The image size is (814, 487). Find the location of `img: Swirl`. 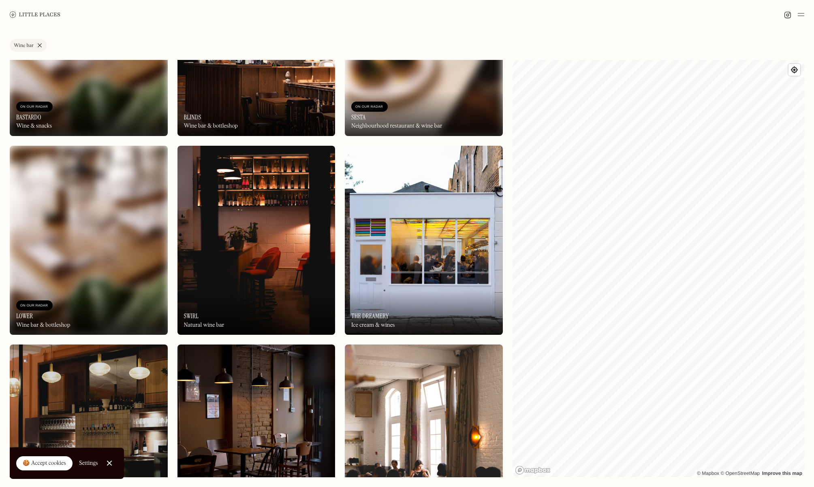

img: Swirl is located at coordinates (256, 240).